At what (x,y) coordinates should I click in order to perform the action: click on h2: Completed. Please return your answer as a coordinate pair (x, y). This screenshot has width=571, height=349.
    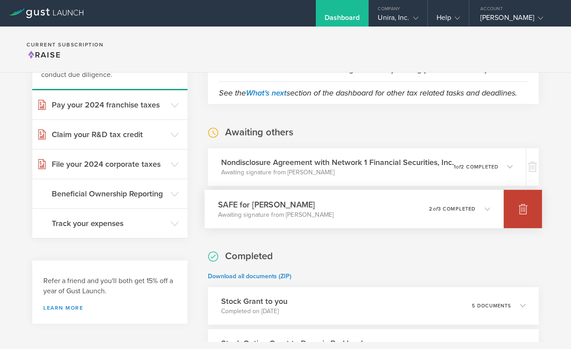
    Looking at the image, I should click on (249, 256).